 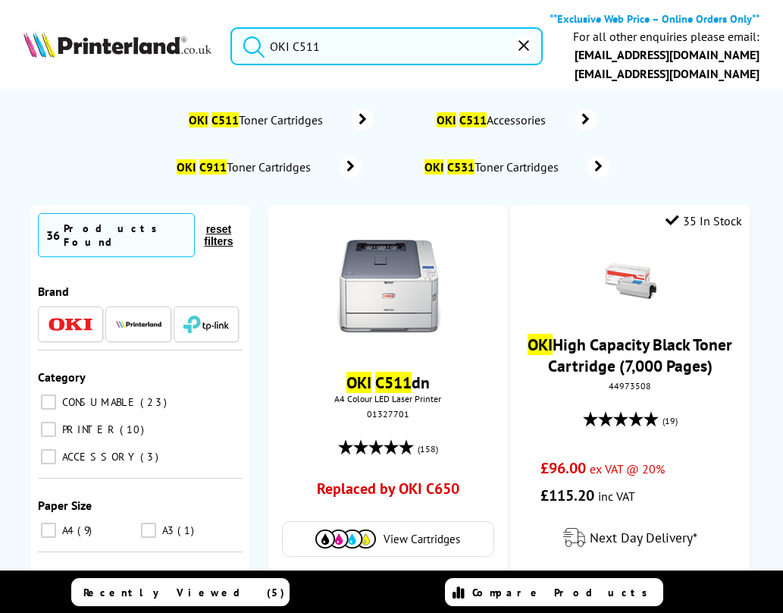 I want to click on span: Compare Products, so click(x=564, y=592).